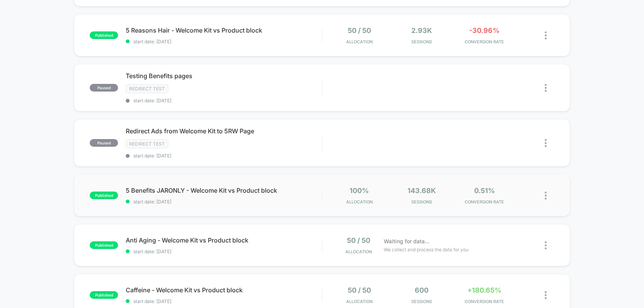 This screenshot has height=308, width=644. I want to click on span: Waiting for data..., so click(407, 241).